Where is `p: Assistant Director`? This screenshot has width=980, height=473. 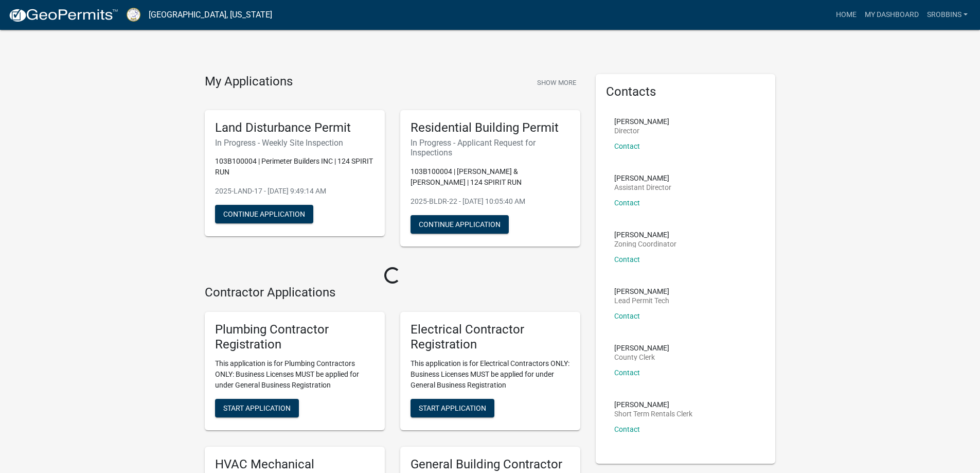 p: Assistant Director is located at coordinates (642, 187).